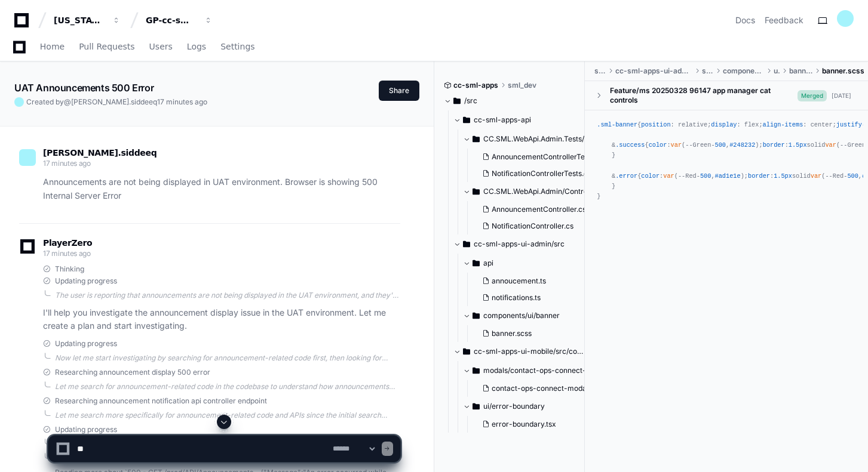 The height and width of the screenshot is (472, 868). What do you see at coordinates (539, 209) in the screenshot?
I see `span: AnnouncementController.cs` at bounding box center [539, 209].